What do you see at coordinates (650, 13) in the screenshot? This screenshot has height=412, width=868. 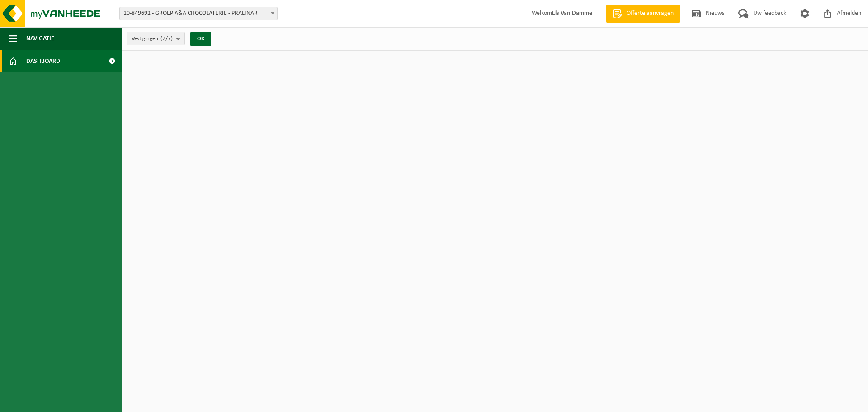 I see `span: Offerte aanvragen` at bounding box center [650, 13].